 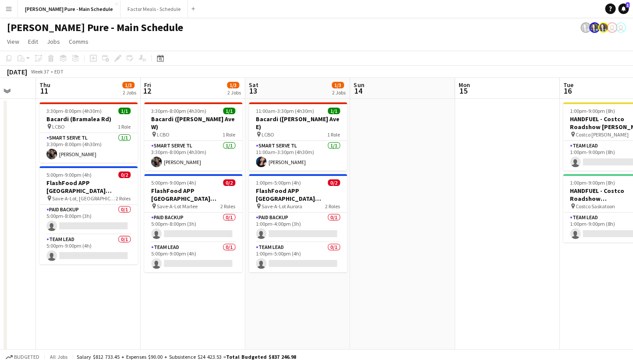 What do you see at coordinates (154, 9) in the screenshot?
I see `button: Factor Meals - Schedule` at bounding box center [154, 9].